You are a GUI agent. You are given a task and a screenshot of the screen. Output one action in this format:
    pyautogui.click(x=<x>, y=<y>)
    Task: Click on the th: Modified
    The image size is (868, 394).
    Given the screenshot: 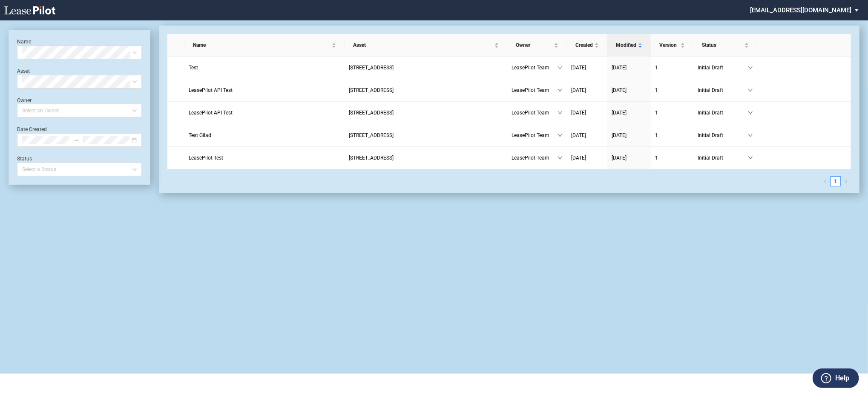 What is the action you would take?
    pyautogui.click(x=629, y=45)
    